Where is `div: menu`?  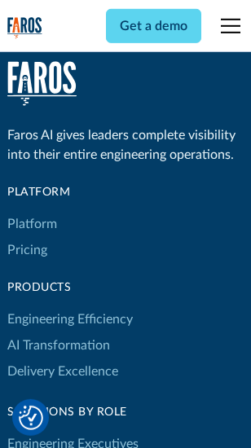
div: menu is located at coordinates (227, 26).